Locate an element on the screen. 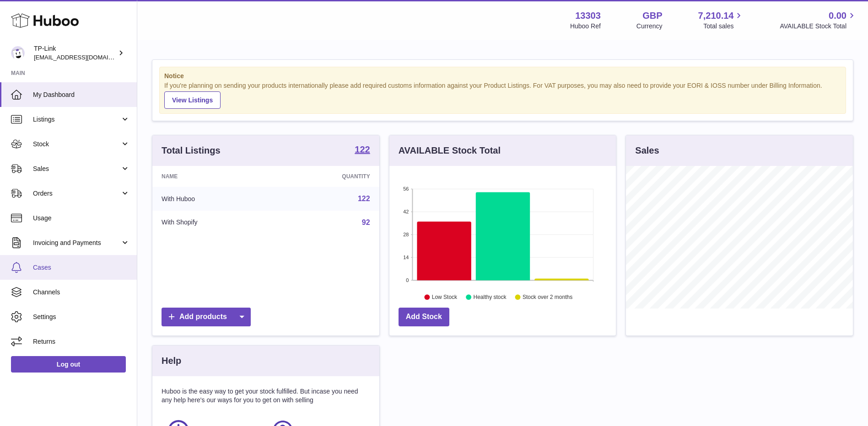  span: Stock is located at coordinates (76, 144).